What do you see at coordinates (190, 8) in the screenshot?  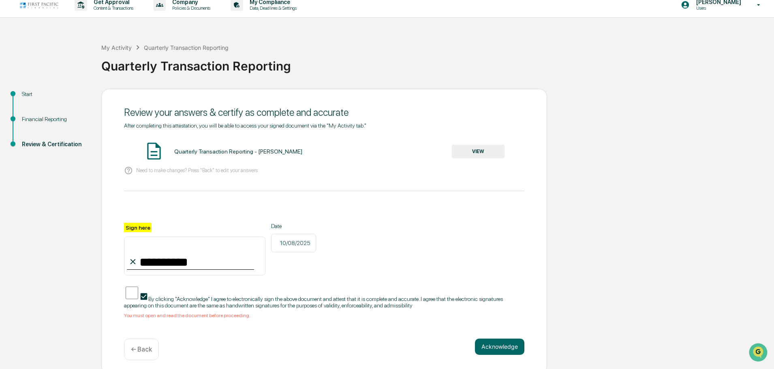 I see `p: Policies & Documents` at bounding box center [190, 8].